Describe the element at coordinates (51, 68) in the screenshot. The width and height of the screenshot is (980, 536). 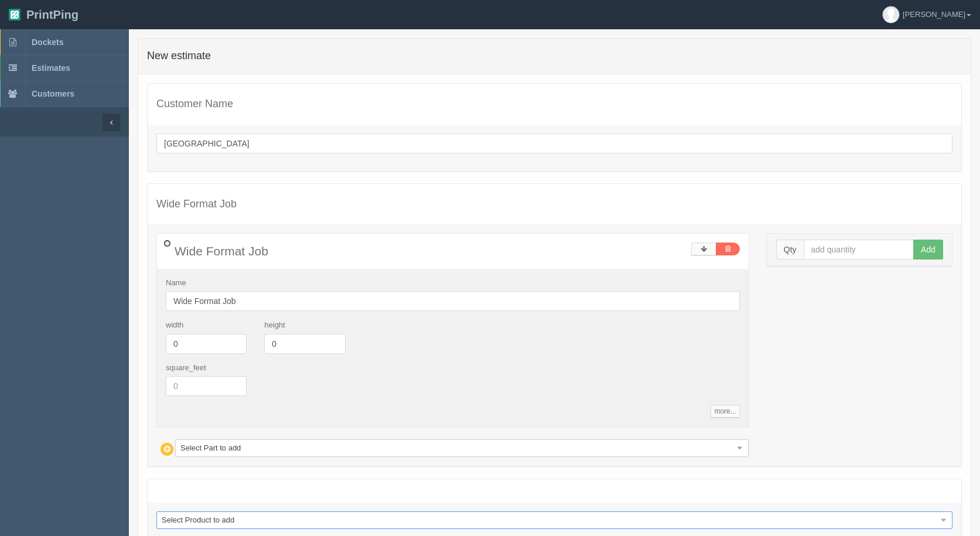
I see `span: Estimates` at that location.